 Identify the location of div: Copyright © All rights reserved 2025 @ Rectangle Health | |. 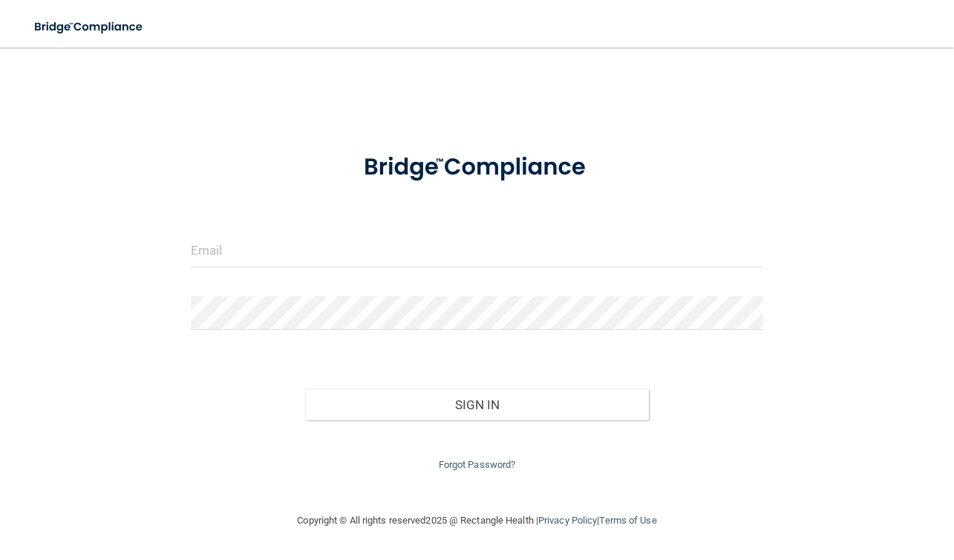
(477, 520).